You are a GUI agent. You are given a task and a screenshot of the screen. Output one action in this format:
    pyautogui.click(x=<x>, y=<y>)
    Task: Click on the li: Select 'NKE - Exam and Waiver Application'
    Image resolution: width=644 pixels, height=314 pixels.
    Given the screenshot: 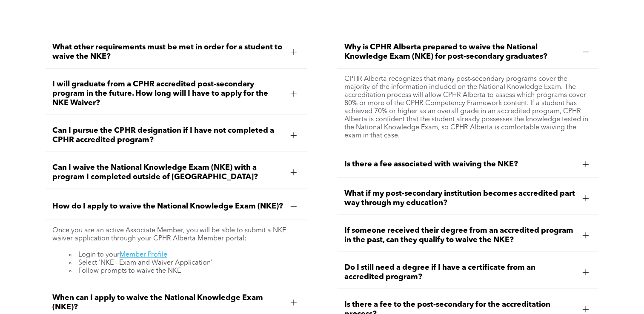 What is the action you would take?
    pyautogui.click(x=185, y=263)
    